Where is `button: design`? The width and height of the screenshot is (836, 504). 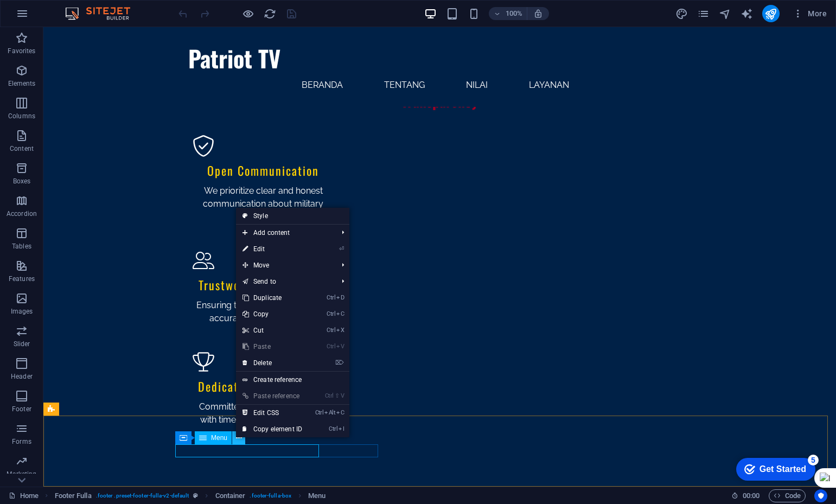 button: design is located at coordinates (682, 13).